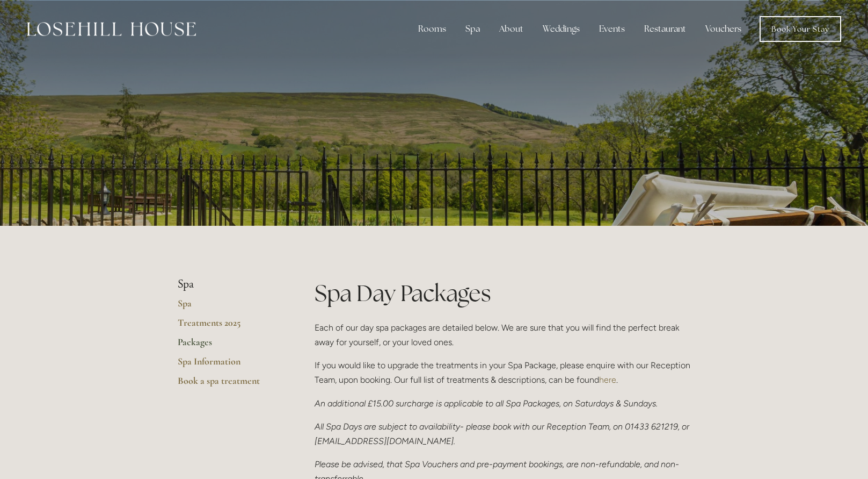  What do you see at coordinates (503, 434) in the screenshot?
I see `em: All Spa Days are subject to availability- please book with our Reception Team, on 01433 621219, o...` at bounding box center [503, 434].